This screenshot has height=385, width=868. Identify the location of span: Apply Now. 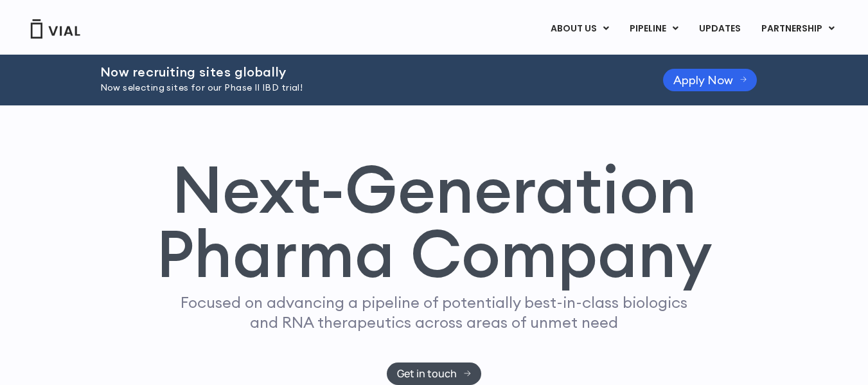
(703, 79).